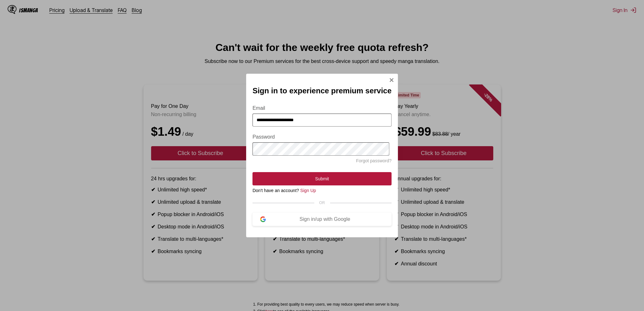 The height and width of the screenshot is (311, 644). Describe the element at coordinates (322, 91) in the screenshot. I see `h2: Sign in to experience premium service` at that location.